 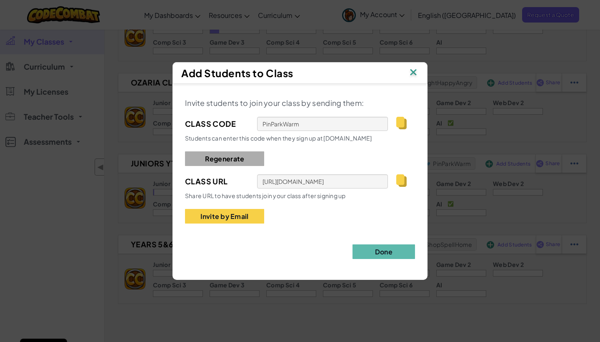 What do you see at coordinates (225, 158) in the screenshot?
I see `button: Regenerate` at bounding box center [225, 158].